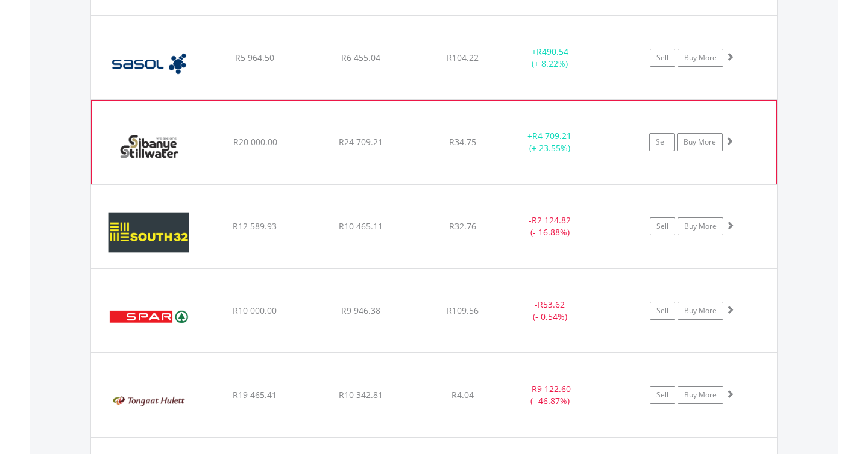 This screenshot has width=868, height=454. What do you see at coordinates (551, 220) in the screenshot?
I see `span: R2 124.82` at bounding box center [551, 220].